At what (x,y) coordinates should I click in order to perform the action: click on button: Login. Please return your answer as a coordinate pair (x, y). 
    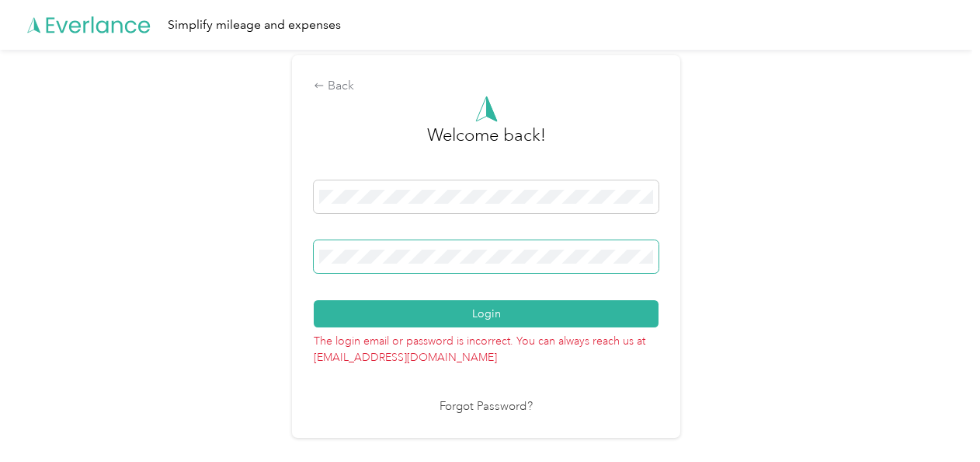
    Looking at the image, I should click on (486, 313).